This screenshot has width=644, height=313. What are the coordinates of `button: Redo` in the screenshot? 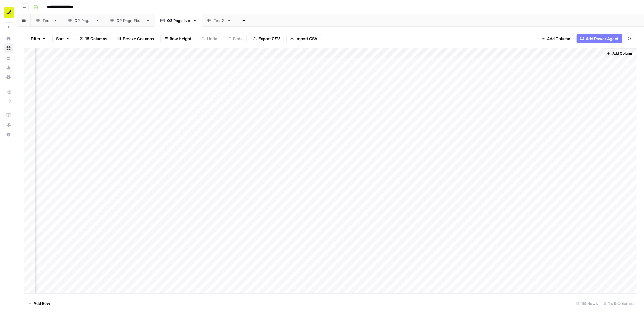 It's located at (235, 39).